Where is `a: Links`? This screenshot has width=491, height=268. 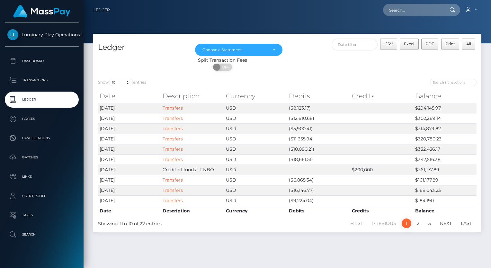 a: Links is located at coordinates (42, 177).